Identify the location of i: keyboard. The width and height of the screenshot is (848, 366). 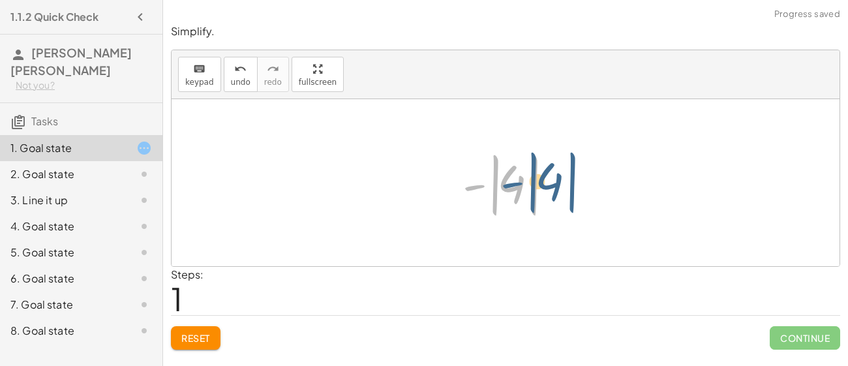
(199, 69).